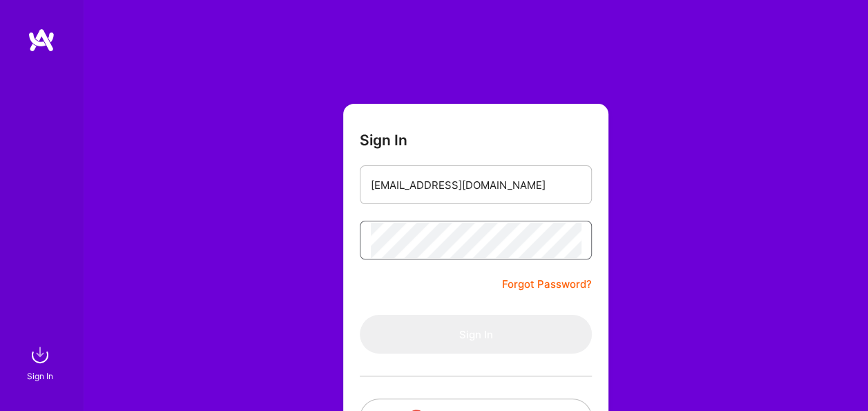  What do you see at coordinates (476, 334) in the screenshot?
I see `button: Sign In` at bounding box center [476, 334].